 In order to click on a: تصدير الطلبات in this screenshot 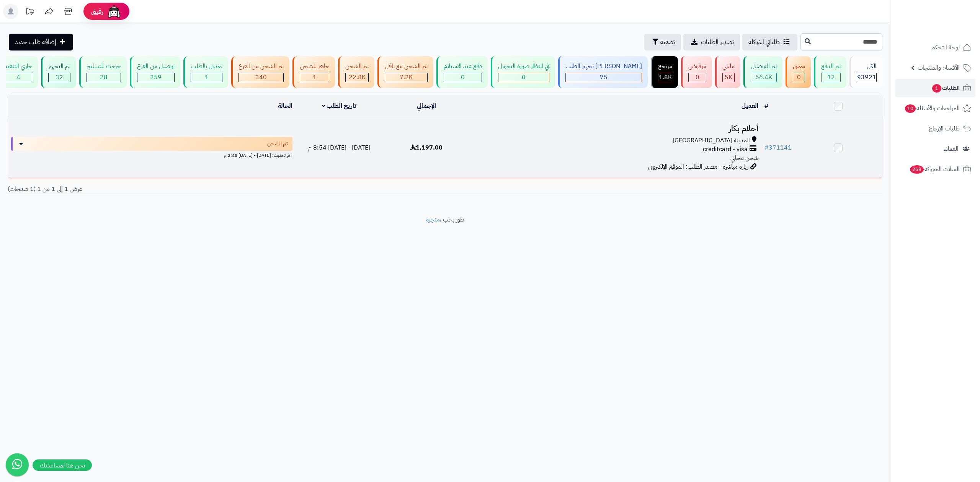, I will do `click(712, 42)`.